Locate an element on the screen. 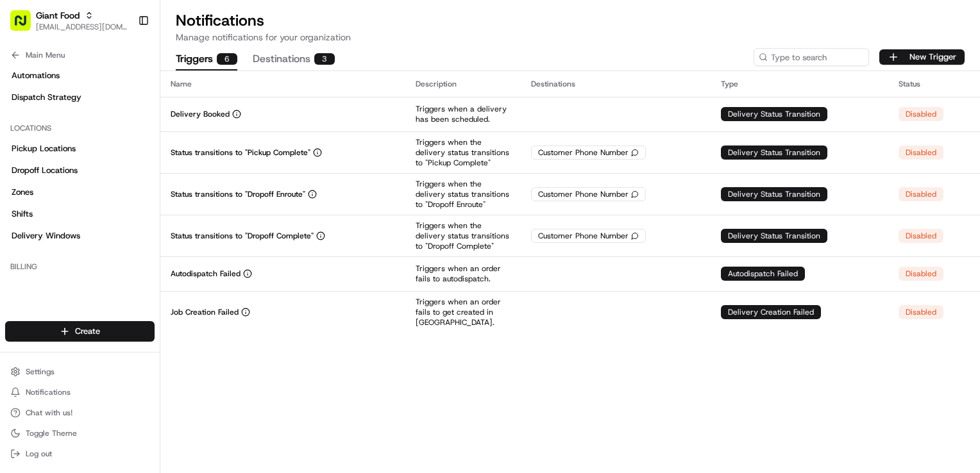  span: Pylon is located at coordinates (142, 222).